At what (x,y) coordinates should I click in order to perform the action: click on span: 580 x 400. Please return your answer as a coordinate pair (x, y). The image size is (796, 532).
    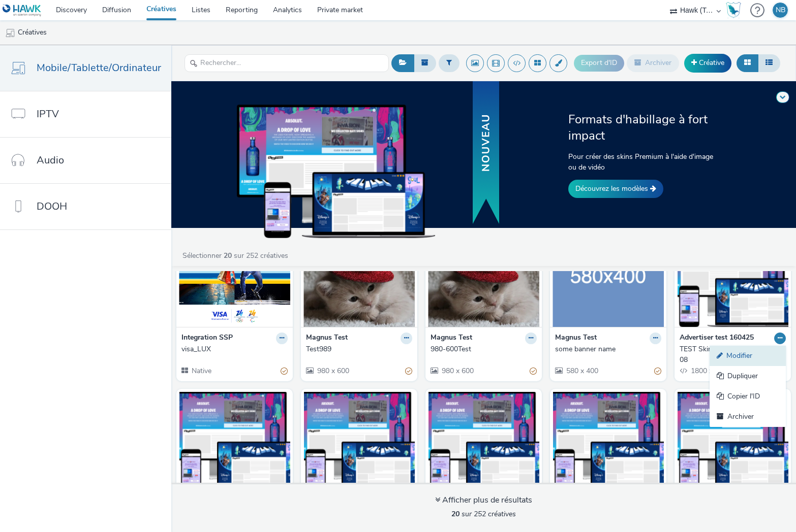
    Looking at the image, I should click on (582, 370).